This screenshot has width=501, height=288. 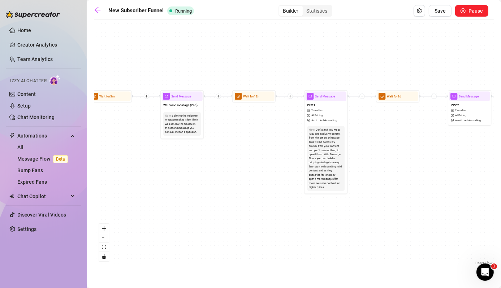 I want to click on span: Welcome message (2nd), so click(x=180, y=105).